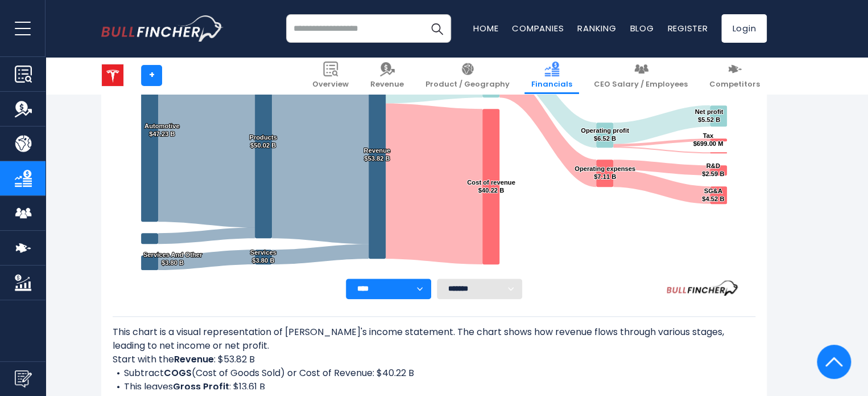 The image size is (868, 396). What do you see at coordinates (605, 172) in the screenshot?
I see `text: Operating expenses $7.11 B` at bounding box center [605, 172].